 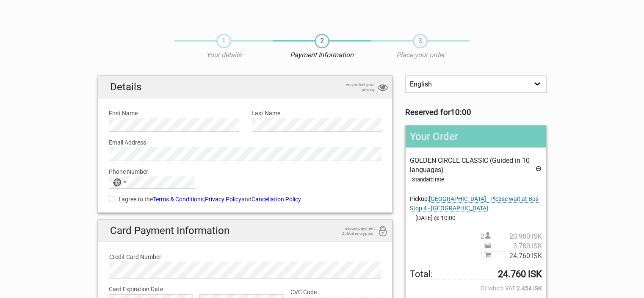 I want to click on span: secure payment 256bit encryption, so click(x=354, y=231).